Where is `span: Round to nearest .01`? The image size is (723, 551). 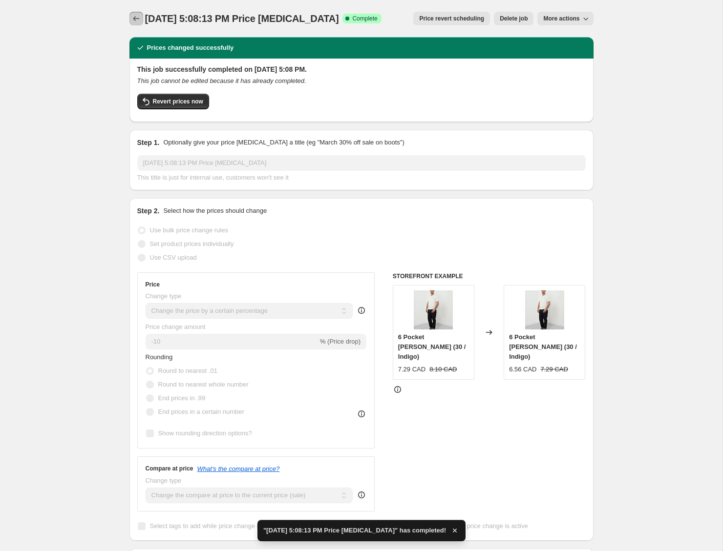 span: Round to nearest .01 is located at coordinates (188, 371).